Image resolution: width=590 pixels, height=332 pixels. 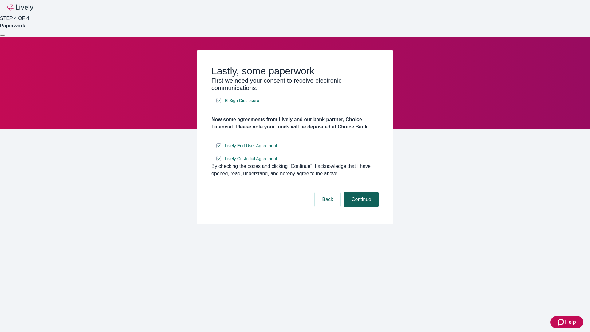 I want to click on span: Lively End User Agreement, so click(x=251, y=146).